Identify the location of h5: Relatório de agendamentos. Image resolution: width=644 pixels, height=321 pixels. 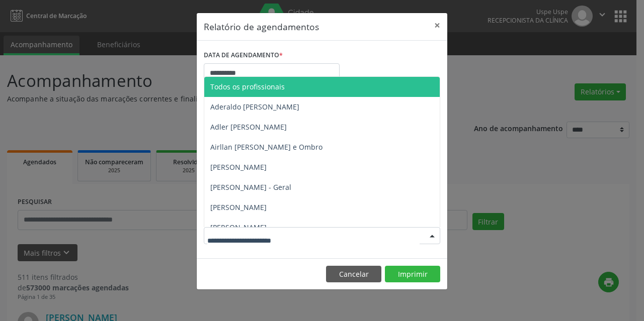
(261, 27).